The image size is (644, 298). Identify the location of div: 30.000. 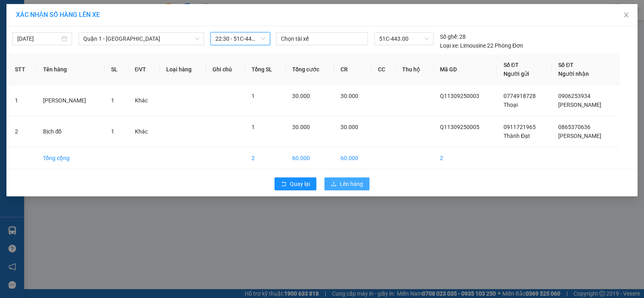
(35, 56).